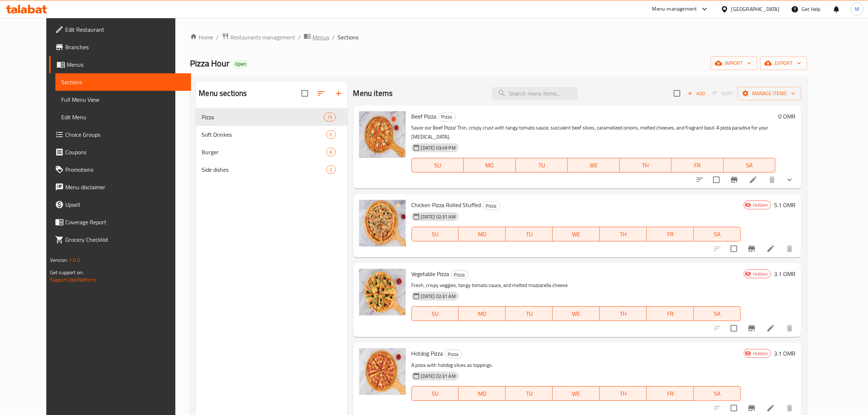  I want to click on span: Upsell, so click(126, 205).